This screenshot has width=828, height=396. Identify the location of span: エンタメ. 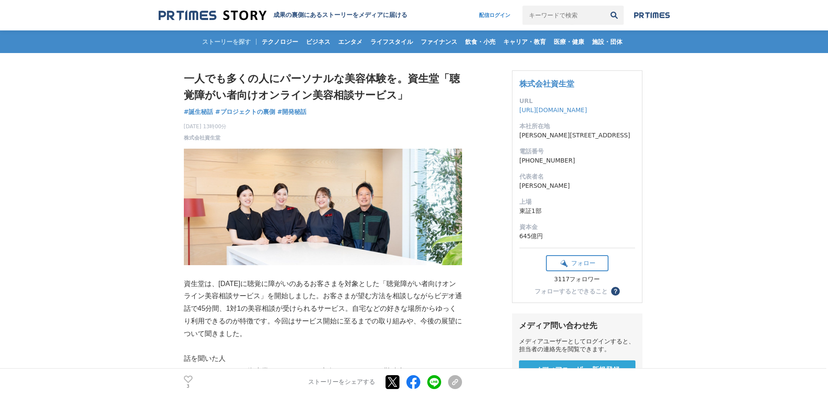
(350, 42).